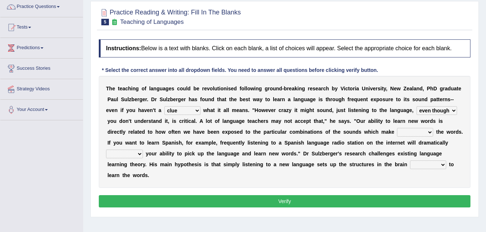 This screenshot has width=486, height=232. I want to click on b: z, so click(130, 100).